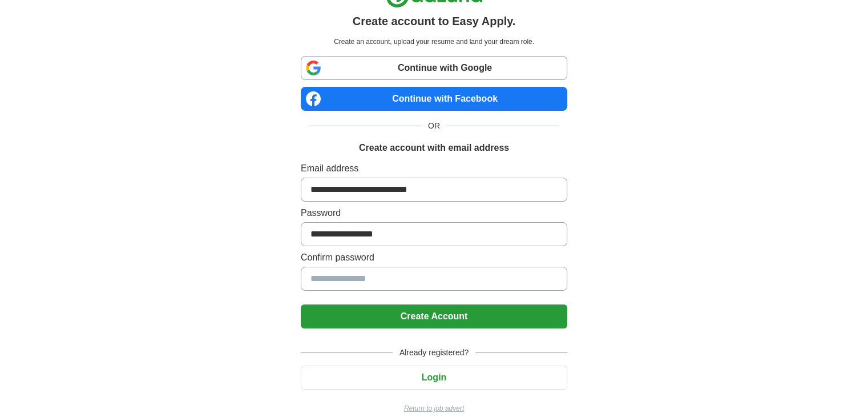  Describe the element at coordinates (434, 377) in the screenshot. I see `a: Login` at that location.